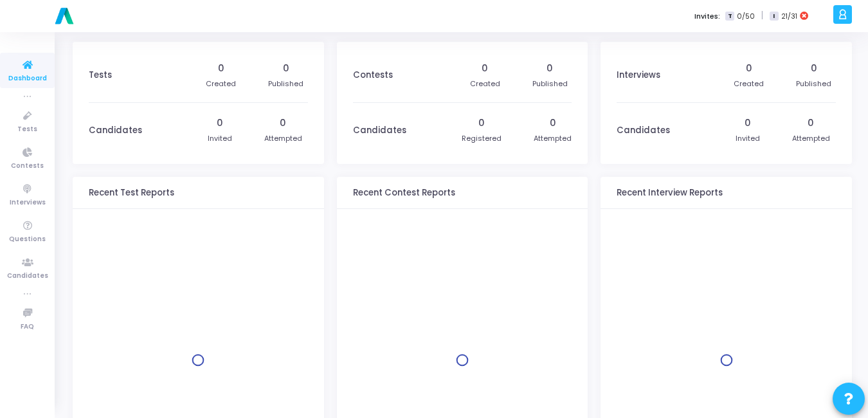 This screenshot has height=418, width=868. Describe the element at coordinates (373, 75) in the screenshot. I see `h3: Contests` at that location.